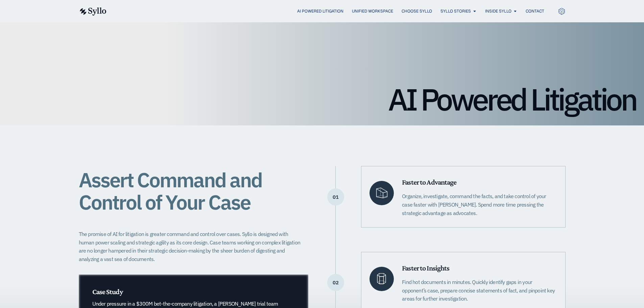  I want to click on span: Unified Workspace, so click(373, 11).